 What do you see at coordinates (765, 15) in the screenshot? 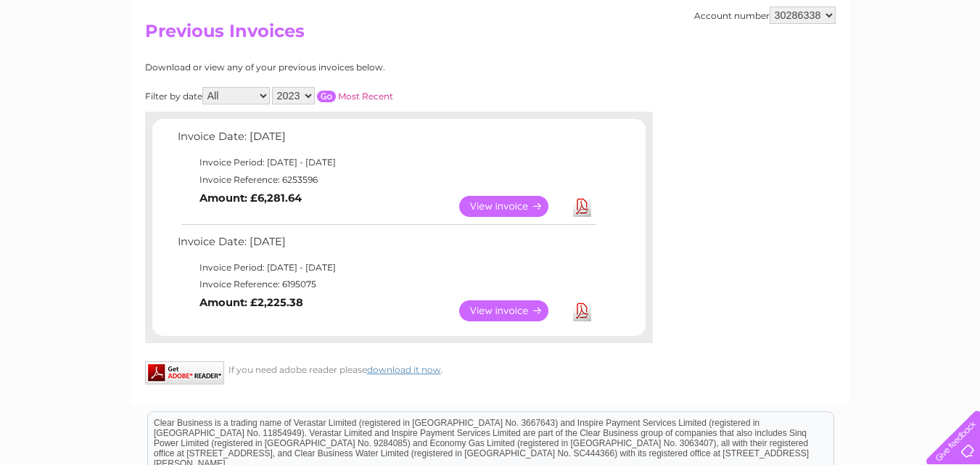
I see `div: Account number` at bounding box center [765, 15].